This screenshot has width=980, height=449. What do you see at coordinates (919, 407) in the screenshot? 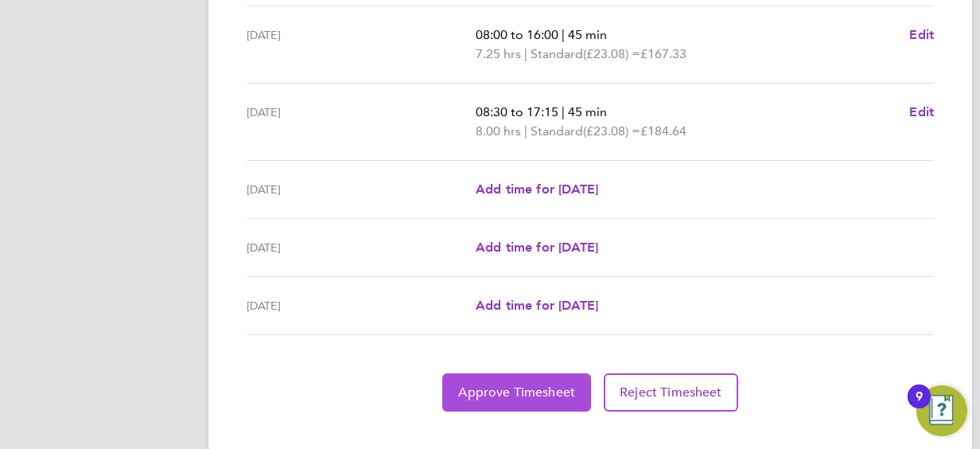
I see `div: 9` at bounding box center [919, 407].